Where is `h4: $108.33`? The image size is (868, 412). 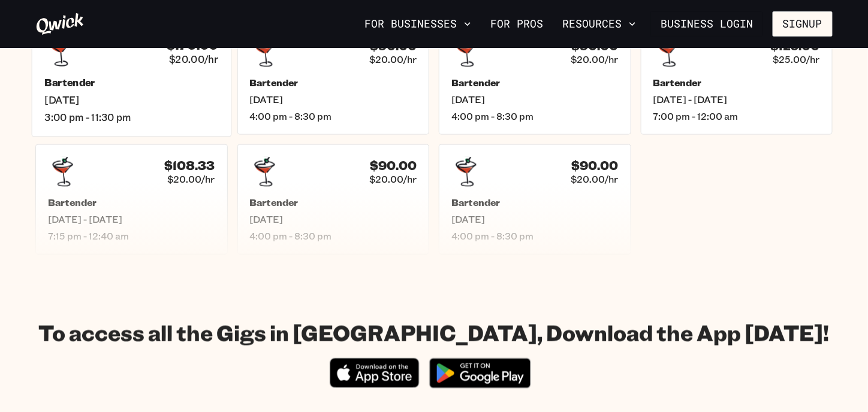
h4: $108.33 is located at coordinates (190, 166).